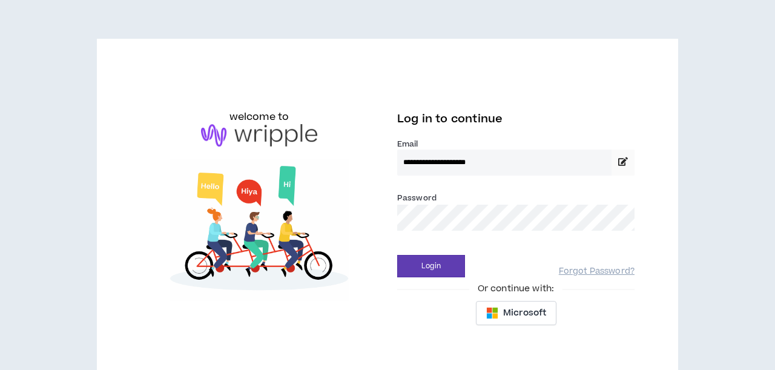  What do you see at coordinates (259, 229) in the screenshot?
I see `img: Welcome to Wripple` at bounding box center [259, 229].